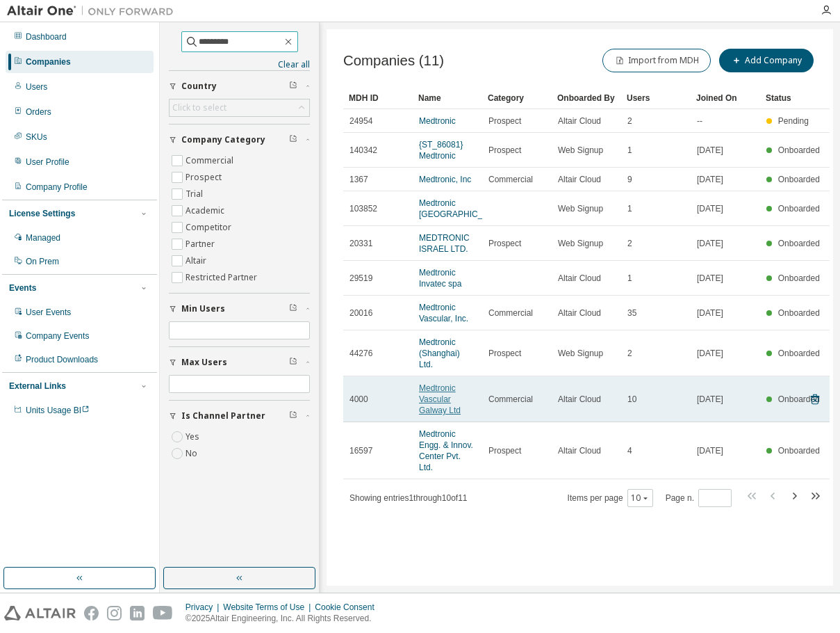 Image resolution: width=840 pixels, height=633 pixels. I want to click on div: MDH ID, so click(378, 98).